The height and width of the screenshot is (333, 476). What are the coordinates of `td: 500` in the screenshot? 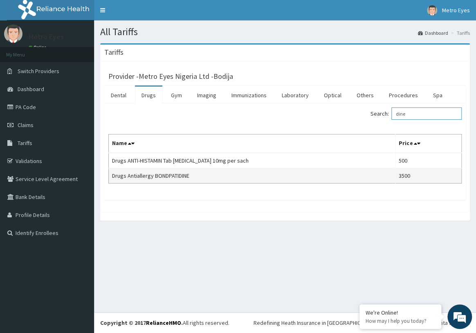 It's located at (428, 161).